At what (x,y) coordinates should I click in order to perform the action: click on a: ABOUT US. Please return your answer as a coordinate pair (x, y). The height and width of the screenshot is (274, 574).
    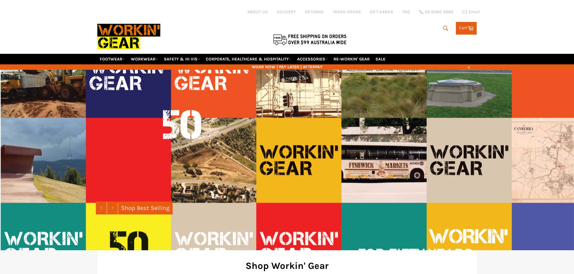
    Looking at the image, I should click on (258, 12).